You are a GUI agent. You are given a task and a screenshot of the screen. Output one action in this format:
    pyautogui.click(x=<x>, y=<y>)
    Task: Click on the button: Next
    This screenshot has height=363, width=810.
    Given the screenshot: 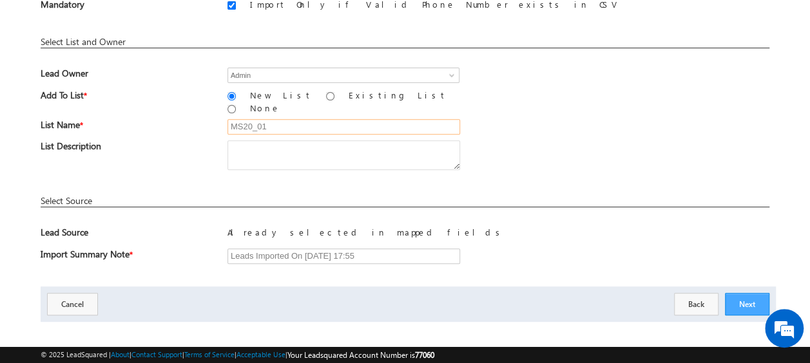 What is the action you would take?
    pyautogui.click(x=747, y=304)
    